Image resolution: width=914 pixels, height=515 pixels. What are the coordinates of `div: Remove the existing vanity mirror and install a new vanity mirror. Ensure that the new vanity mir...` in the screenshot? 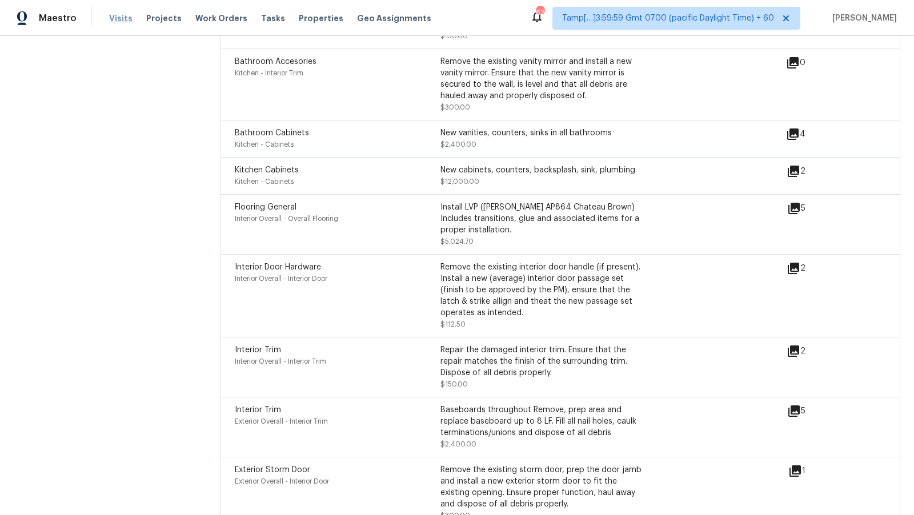 It's located at (543, 79).